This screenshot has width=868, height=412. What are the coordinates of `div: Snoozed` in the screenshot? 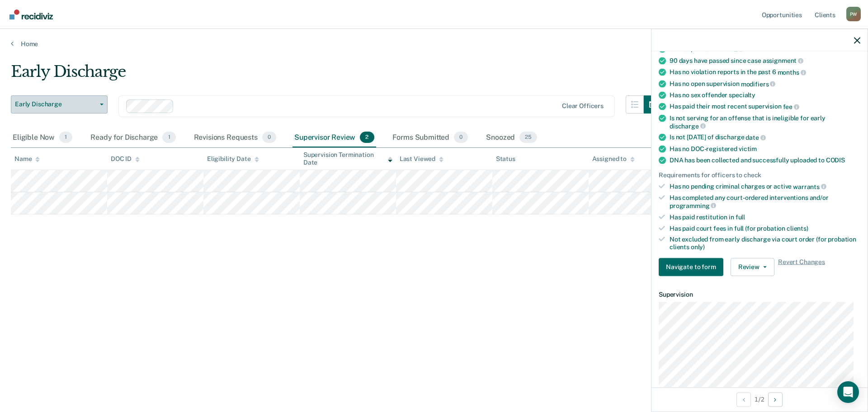 It's located at (512, 138).